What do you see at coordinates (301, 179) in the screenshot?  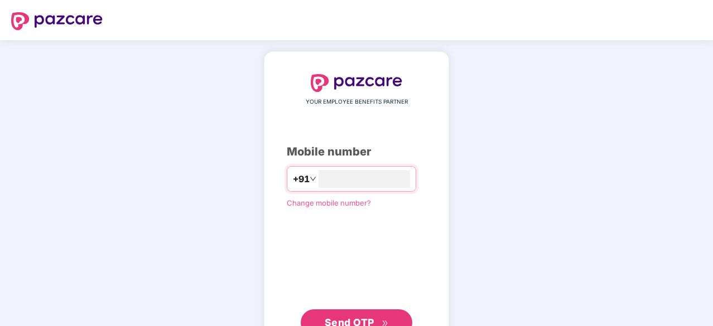 I see `span: +91` at bounding box center [301, 179].